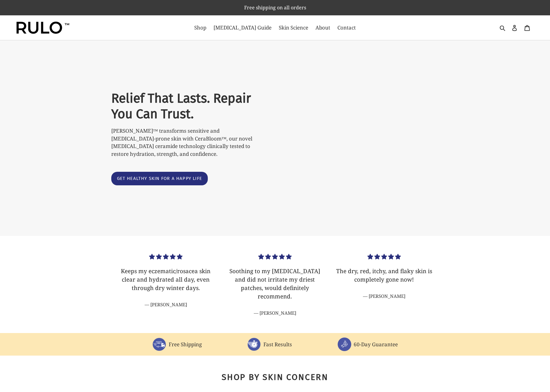 The image size is (550, 392). I want to click on img: Rulo™ Skin, so click(43, 28).